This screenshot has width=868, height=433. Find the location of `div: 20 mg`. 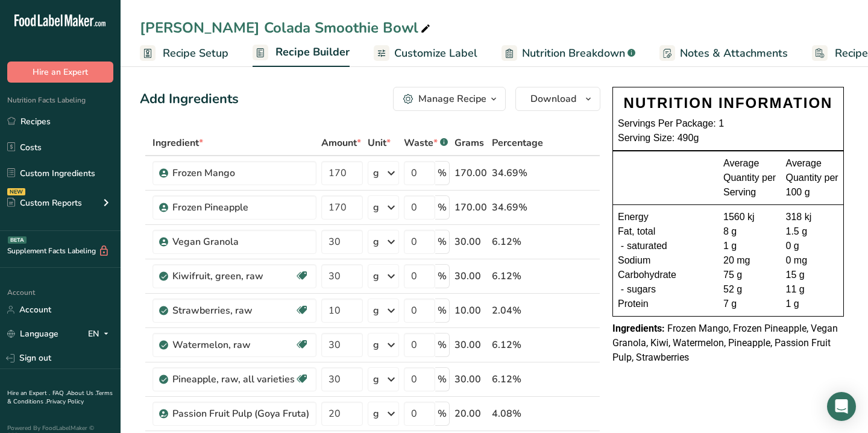

div: 20 mg is located at coordinates (749, 260).